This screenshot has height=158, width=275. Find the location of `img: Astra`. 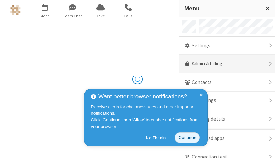

img: Astra is located at coordinates (15, 10).